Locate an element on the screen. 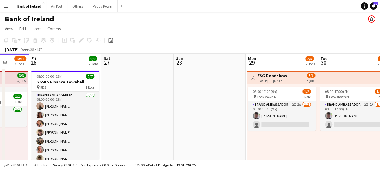 The height and width of the screenshot is (170, 380). span: View is located at coordinates (9, 29).